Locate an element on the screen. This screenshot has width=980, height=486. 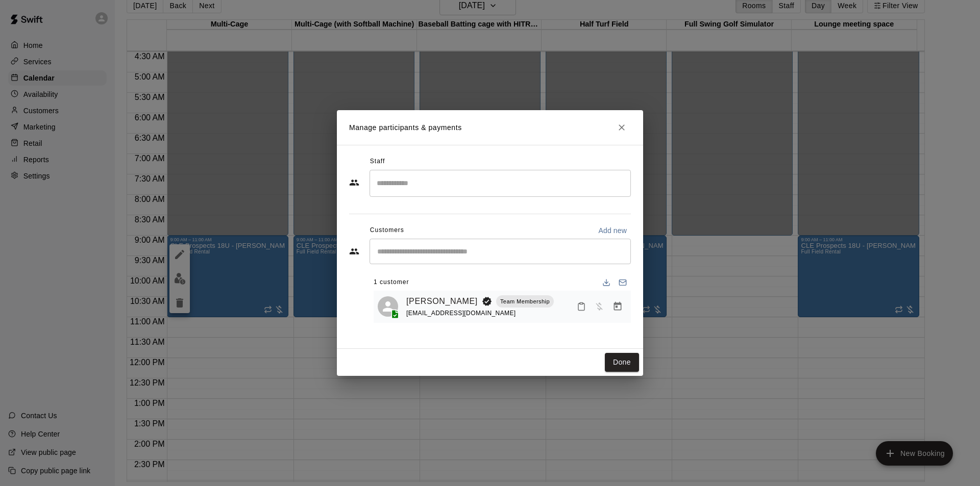
div: Start typing to search customers... is located at coordinates (500, 252).